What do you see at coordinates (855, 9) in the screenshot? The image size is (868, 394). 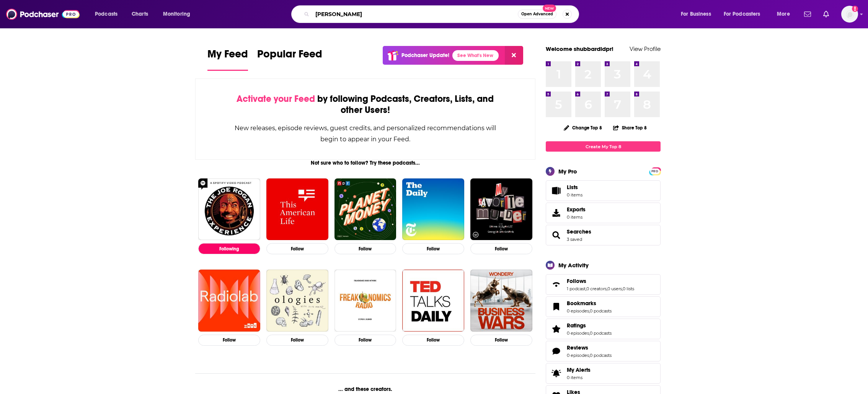 I see `svg: Add a profile image` at bounding box center [855, 9].